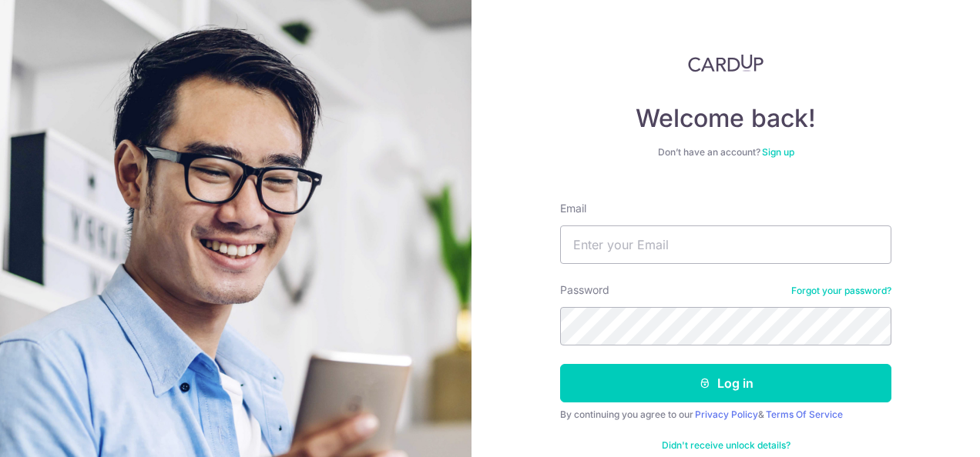 The height and width of the screenshot is (457, 980). What do you see at coordinates (585, 290) in the screenshot?
I see `label: Password` at bounding box center [585, 290].